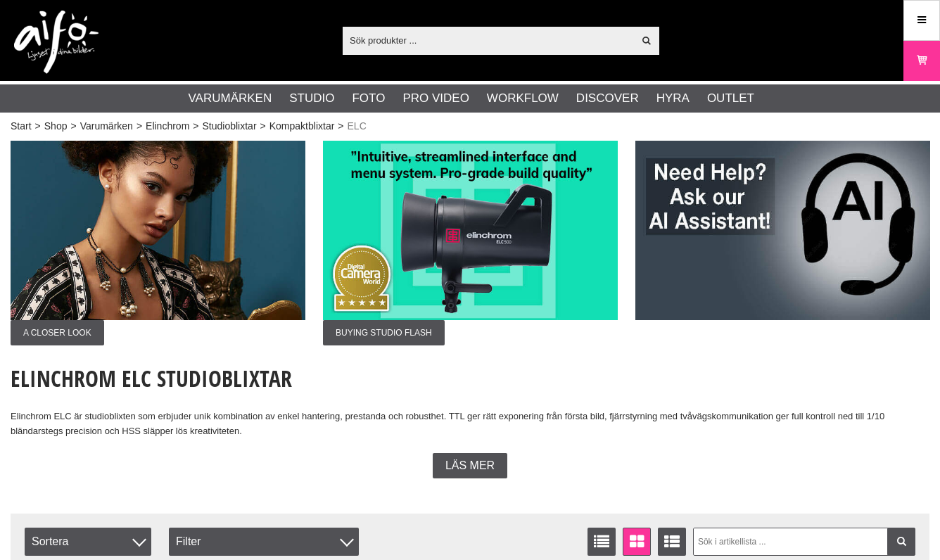  Describe the element at coordinates (607, 98) in the screenshot. I see `a: Discover` at that location.